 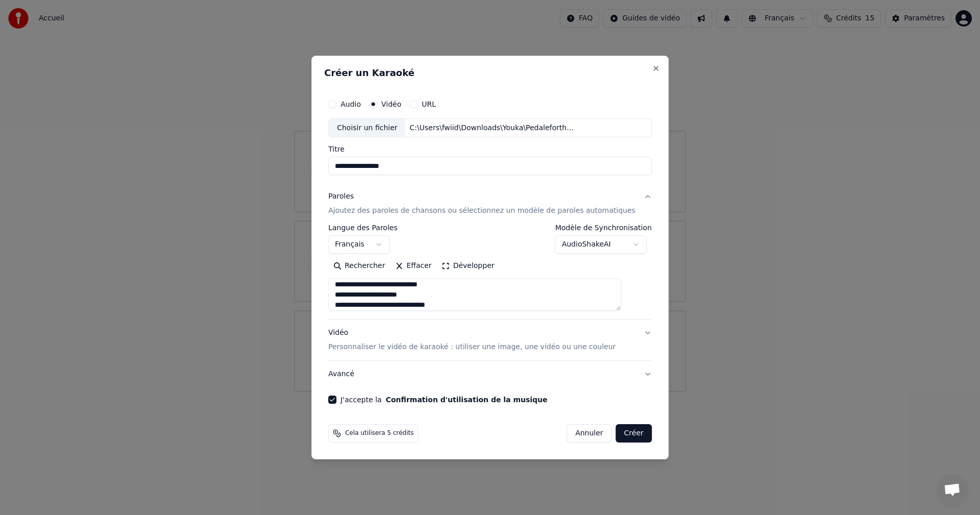 What do you see at coordinates (471, 347) in the screenshot?
I see `p: Personnaliser le vidéo de karaoké : utiliser une image, une vidéo ou une couleur` at bounding box center [471, 347].